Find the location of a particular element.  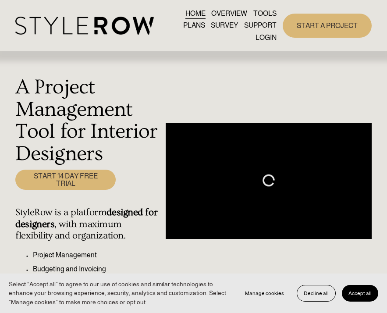

a: START 14 DAY FREE TRIAL is located at coordinates (65, 180).